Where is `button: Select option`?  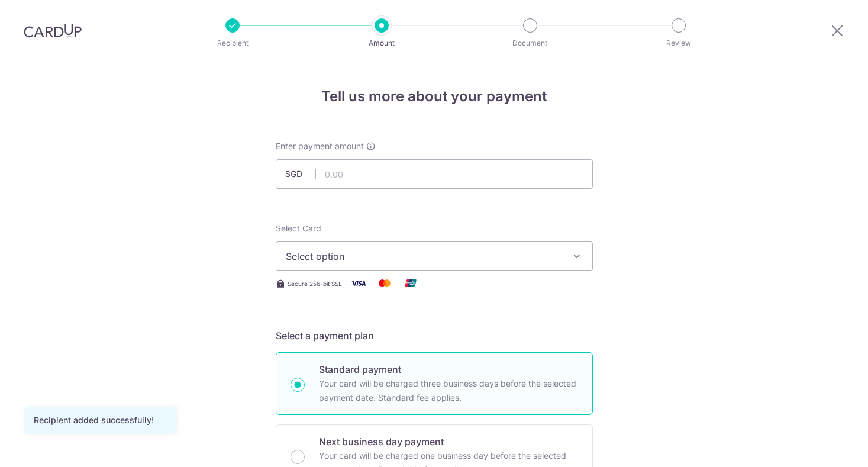 button: Select option is located at coordinates (435, 257).